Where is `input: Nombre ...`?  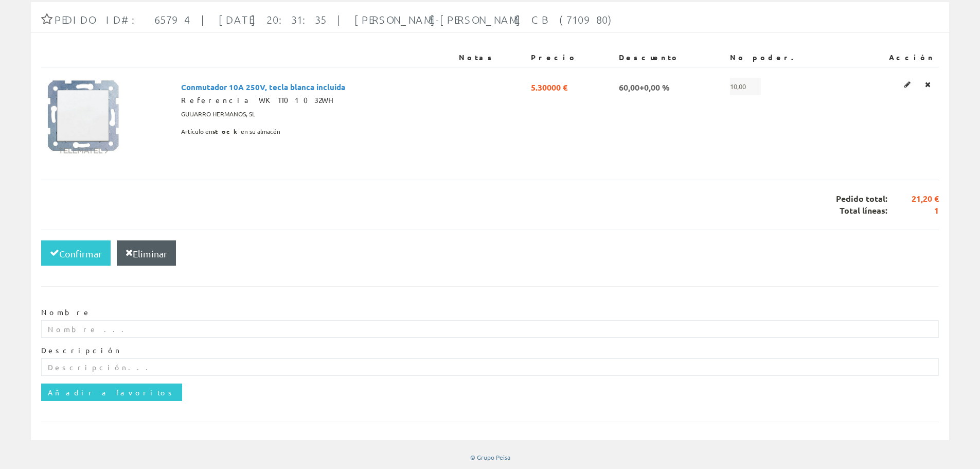
input: Nombre ... is located at coordinates (490, 329).